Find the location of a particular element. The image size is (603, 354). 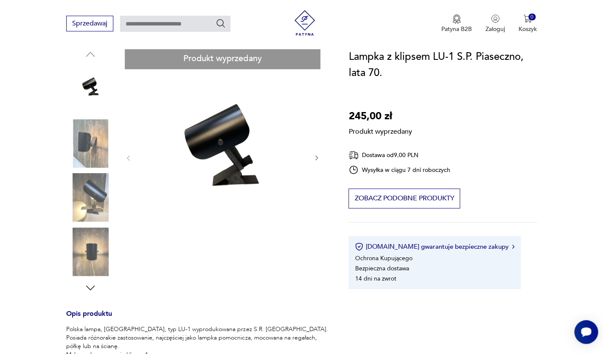

button: Szukaj is located at coordinates (221, 23).